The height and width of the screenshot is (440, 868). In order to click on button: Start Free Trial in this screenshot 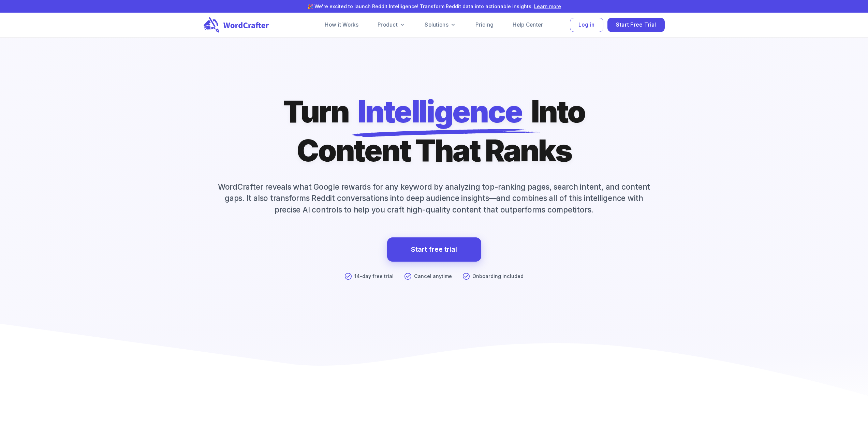, I will do `click(637, 25)`.